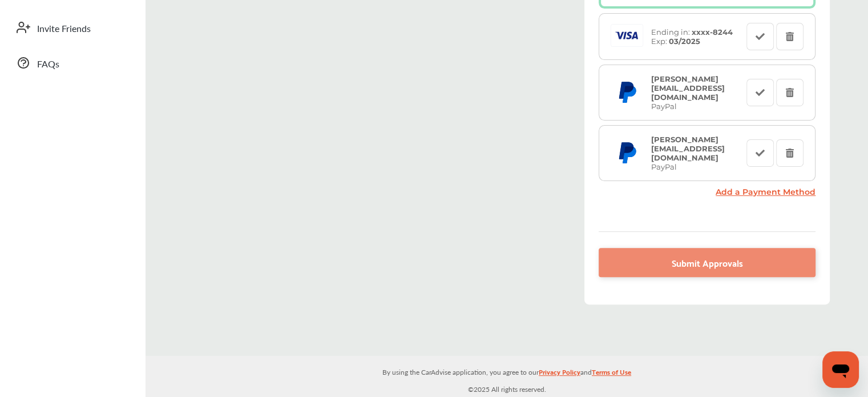  I want to click on span: Invite Friends, so click(64, 29).